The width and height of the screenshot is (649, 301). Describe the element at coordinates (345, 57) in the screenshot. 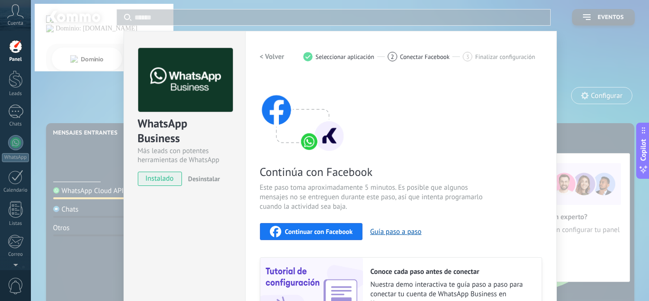

I see `span: Seleccionar aplicación` at that location.